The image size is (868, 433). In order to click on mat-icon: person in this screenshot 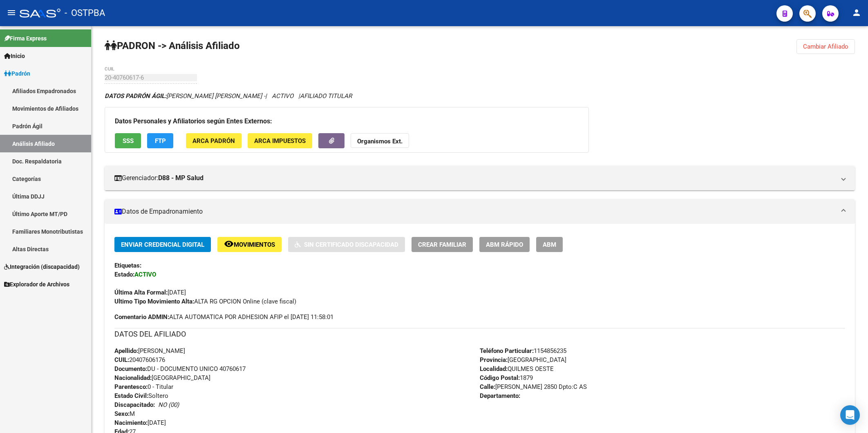, I will do `click(856, 13)`.